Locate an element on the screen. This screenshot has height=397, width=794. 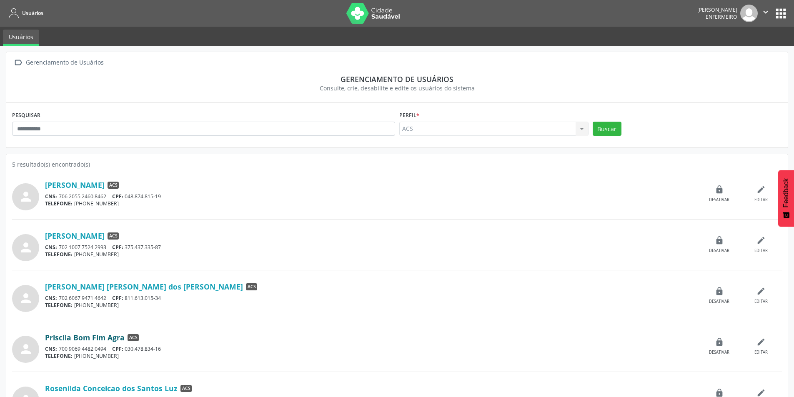
img: img is located at coordinates (749, 13).